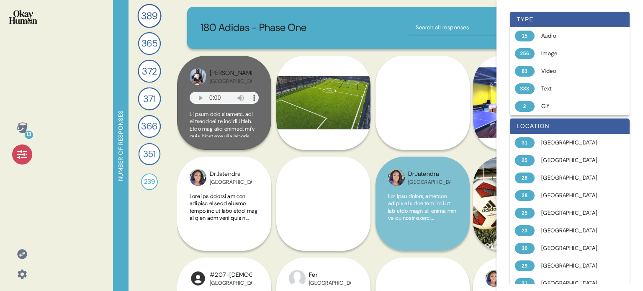  I want to click on div: 36, so click(524, 248).